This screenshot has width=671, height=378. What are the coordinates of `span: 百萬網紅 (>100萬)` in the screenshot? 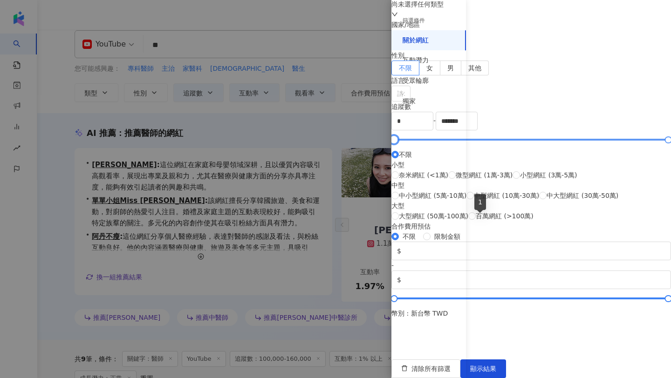 It's located at (505, 216).